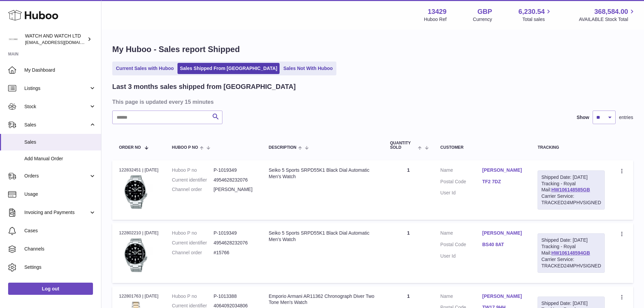  I want to click on div: Customer, so click(482, 147).